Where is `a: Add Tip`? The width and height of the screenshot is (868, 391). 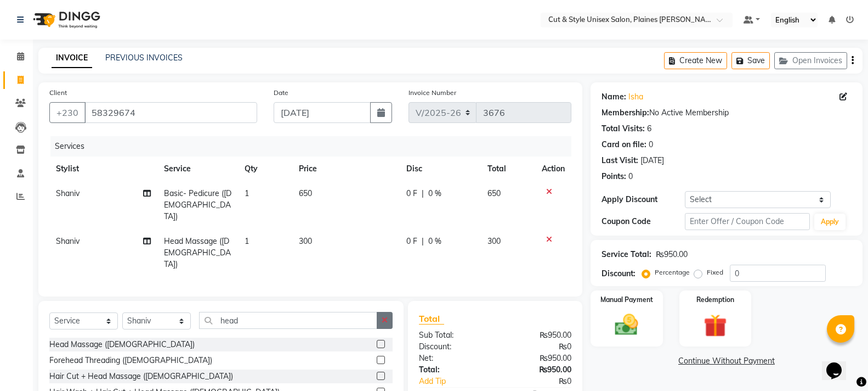
a: Add Tip is located at coordinates (460, 381).